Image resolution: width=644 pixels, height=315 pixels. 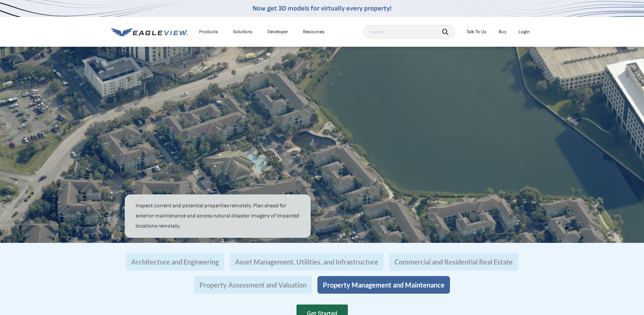 What do you see at coordinates (278, 32) in the screenshot?
I see `a: Developer` at bounding box center [278, 32].